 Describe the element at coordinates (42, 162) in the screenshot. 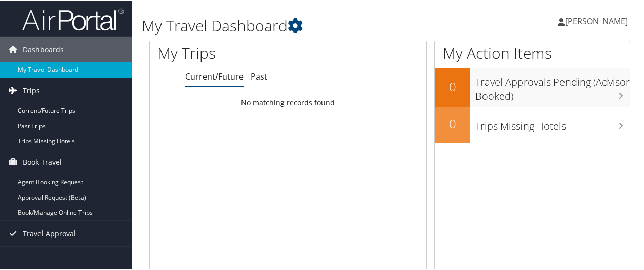

I see `span: Book Travel` at that location.